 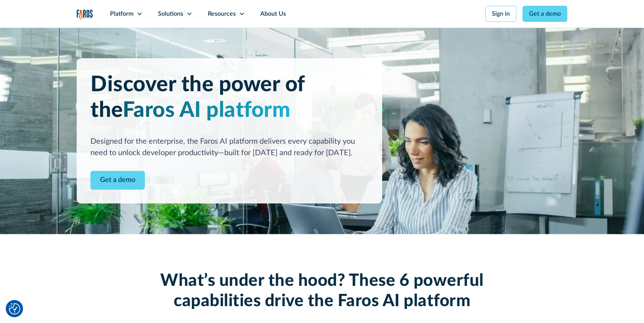 I want to click on h2: What’s under the hood? These 6 powerful capabilities drive the Faros AI platform, so click(x=322, y=291).